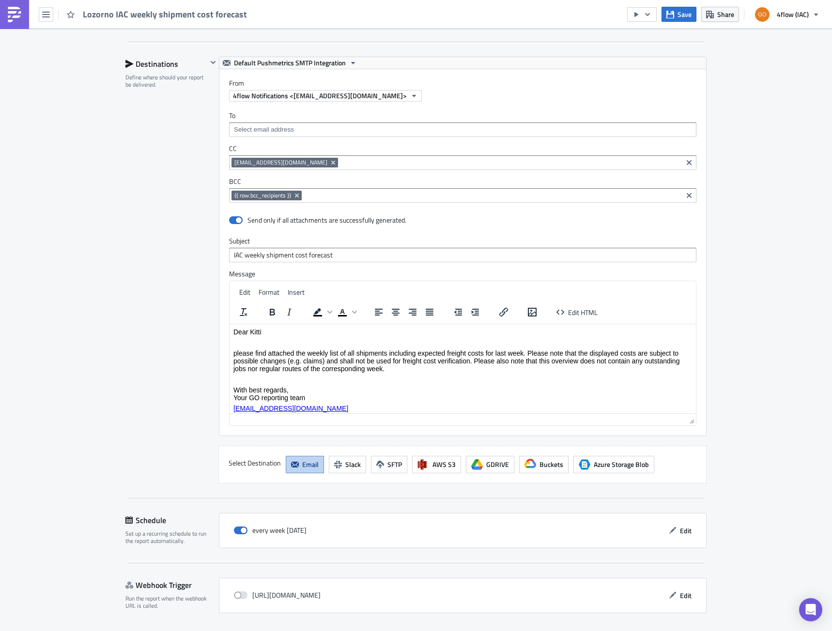 The image size is (832, 631). Describe the element at coordinates (762, 15) in the screenshot. I see `img: Avatar` at that location.